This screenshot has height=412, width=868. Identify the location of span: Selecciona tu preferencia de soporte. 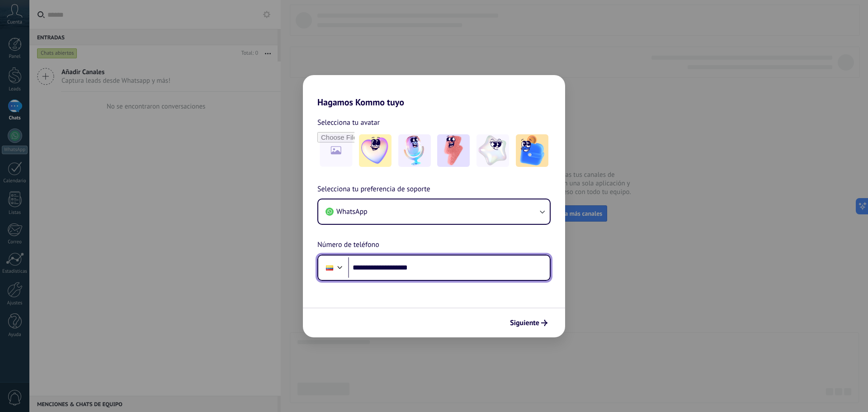
(374, 190).